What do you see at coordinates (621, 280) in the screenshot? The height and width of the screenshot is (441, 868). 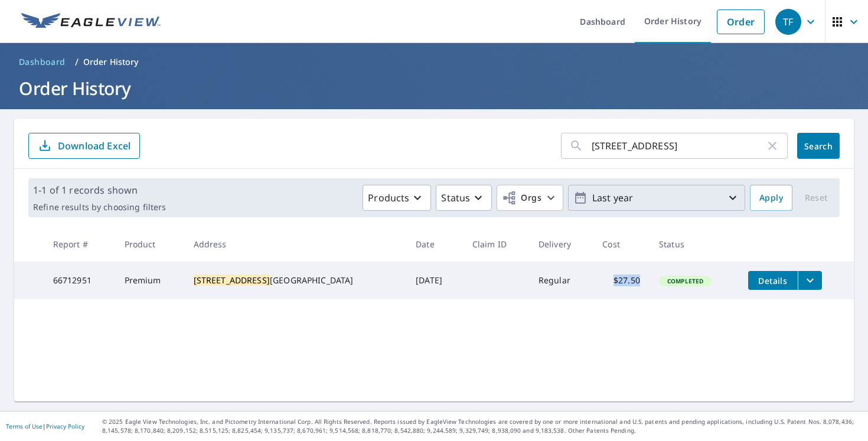 I see `td: $27.50` at bounding box center [621, 280].